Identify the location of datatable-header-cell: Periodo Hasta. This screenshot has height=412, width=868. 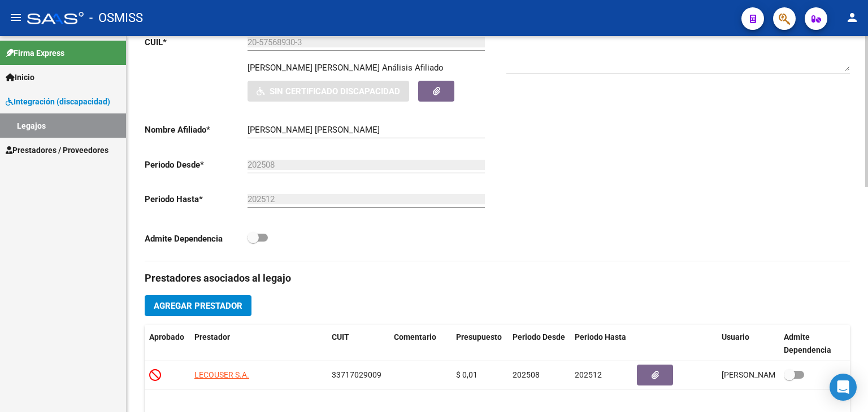
(602, 344).